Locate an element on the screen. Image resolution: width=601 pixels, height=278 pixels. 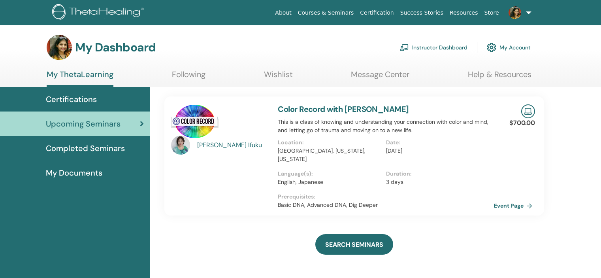
p: Date : is located at coordinates (437, 142).